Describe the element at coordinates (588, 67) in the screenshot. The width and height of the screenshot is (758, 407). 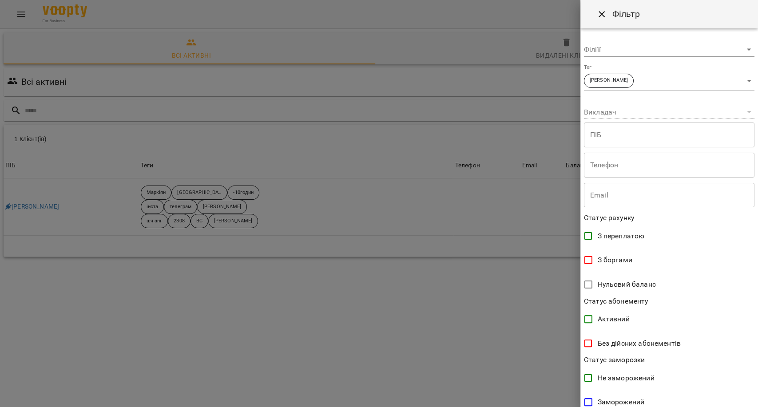
I see `label: Тег` at that location.